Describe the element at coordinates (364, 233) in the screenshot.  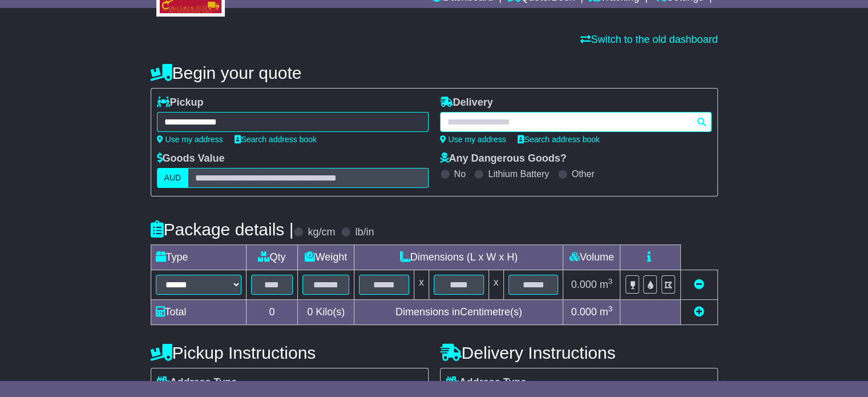
I see `label: lb/in` at that location.